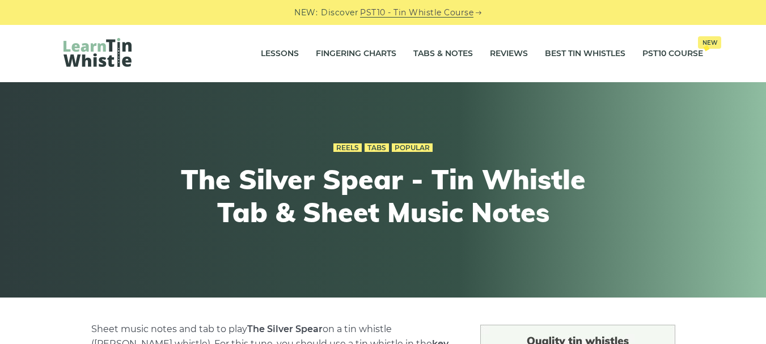 This screenshot has height=344, width=766. Describe the element at coordinates (280, 54) in the screenshot. I see `a: Lessons` at that location.